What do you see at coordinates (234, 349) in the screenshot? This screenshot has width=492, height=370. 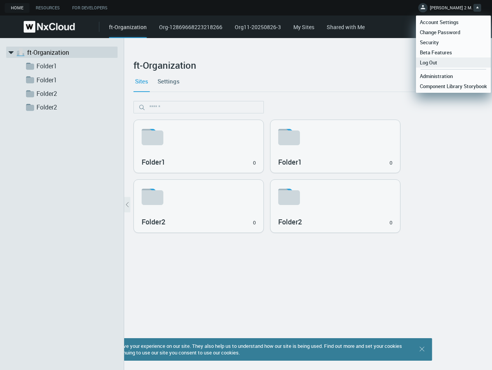 I see `span: We used cookies to improve your experience on our site. They also help us to understand how our s...` at bounding box center [234, 349].